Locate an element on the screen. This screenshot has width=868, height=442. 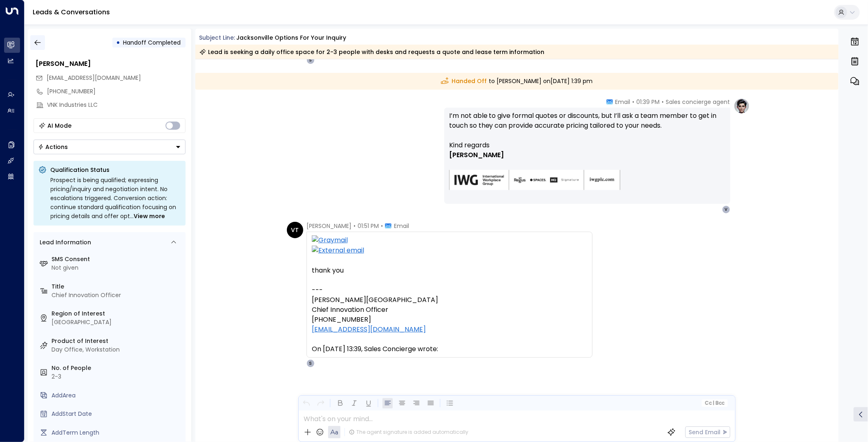
span: 01:39 PM is located at coordinates (648, 102).